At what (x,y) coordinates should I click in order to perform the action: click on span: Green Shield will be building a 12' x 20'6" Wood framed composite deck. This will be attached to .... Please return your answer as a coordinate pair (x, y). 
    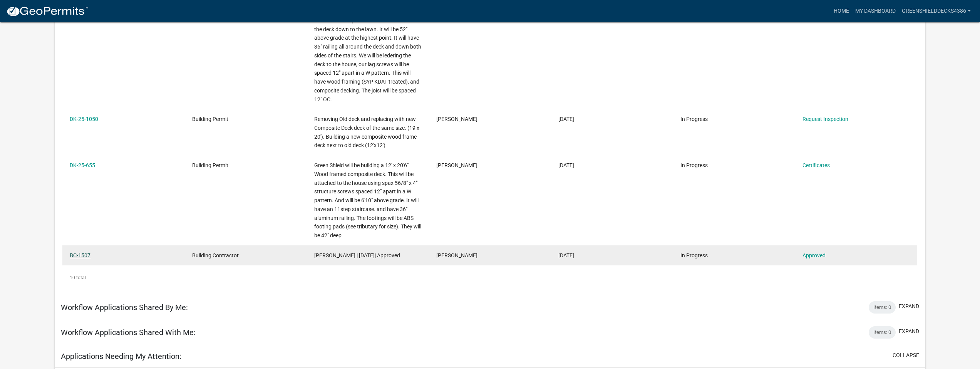
    Looking at the image, I should click on (368, 200).